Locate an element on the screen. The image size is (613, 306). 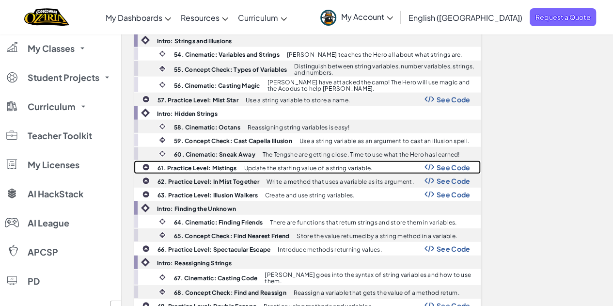
p: Distinguish between string variables, number variables, strings, and numbers. is located at coordinates (387, 69).